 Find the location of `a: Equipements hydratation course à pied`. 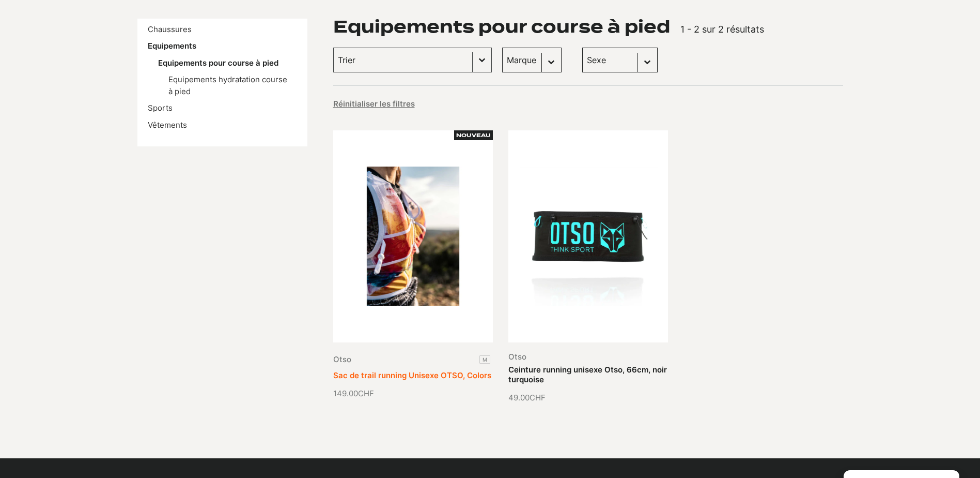

a: Equipements hydratation course à pied is located at coordinates (228, 85).